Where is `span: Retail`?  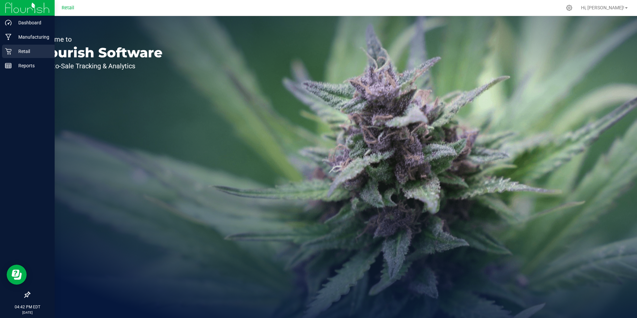 span: Retail is located at coordinates (68, 8).